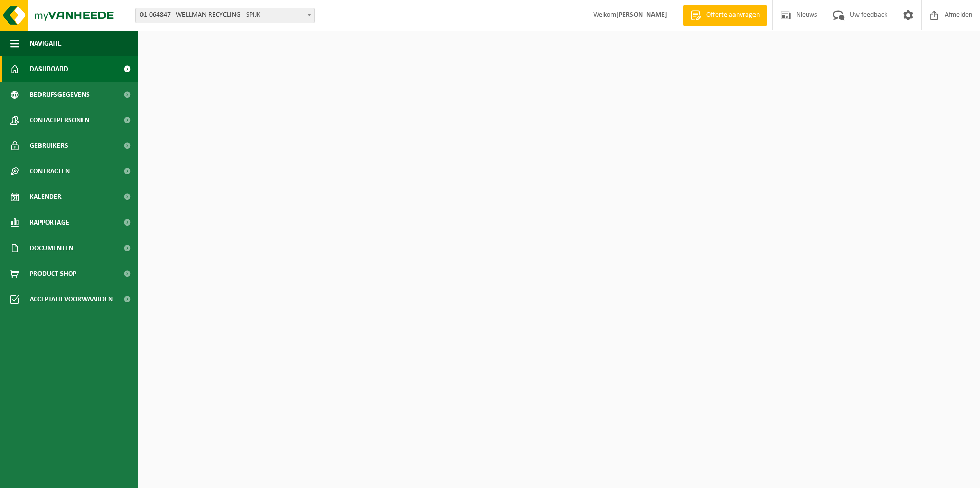  I want to click on span: Dashboard, so click(48, 69).